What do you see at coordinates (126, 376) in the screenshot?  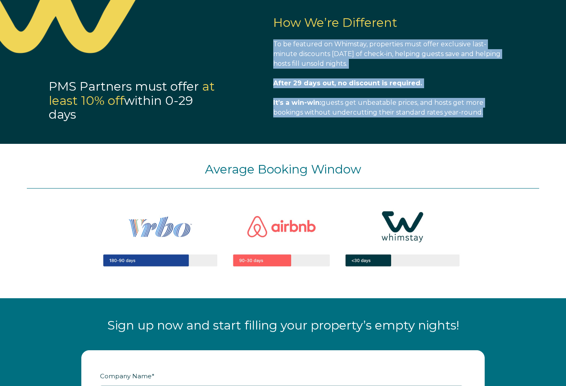 I see `span: Company Name` at bounding box center [126, 376].